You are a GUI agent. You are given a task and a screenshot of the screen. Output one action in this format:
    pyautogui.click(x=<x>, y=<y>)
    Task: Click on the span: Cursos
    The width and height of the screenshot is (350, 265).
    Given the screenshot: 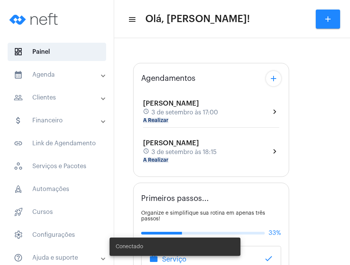 What is the action you would take?
    pyautogui.click(x=57, y=212)
    